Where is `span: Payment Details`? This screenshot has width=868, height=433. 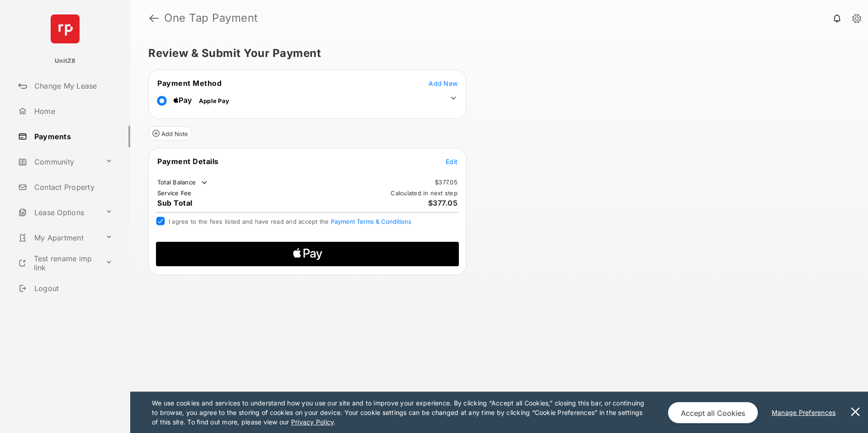
span: Payment Details is located at coordinates (188, 162).